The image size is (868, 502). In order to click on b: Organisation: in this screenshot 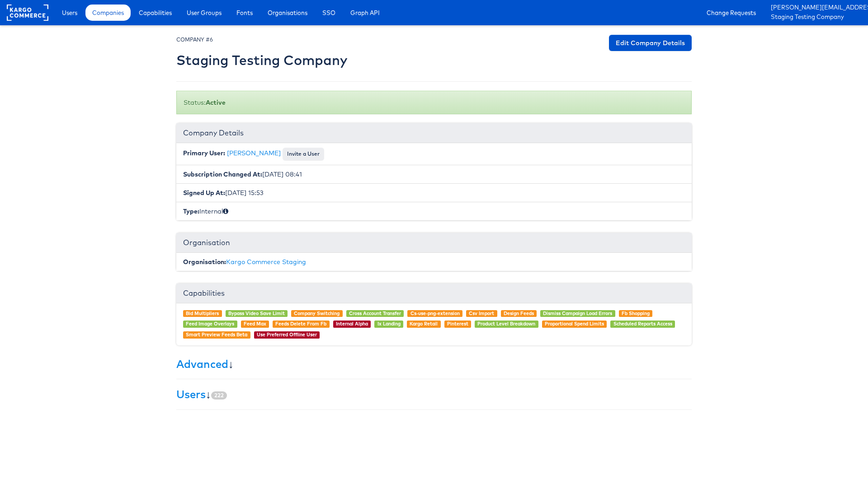, I will do `click(204, 262)`.